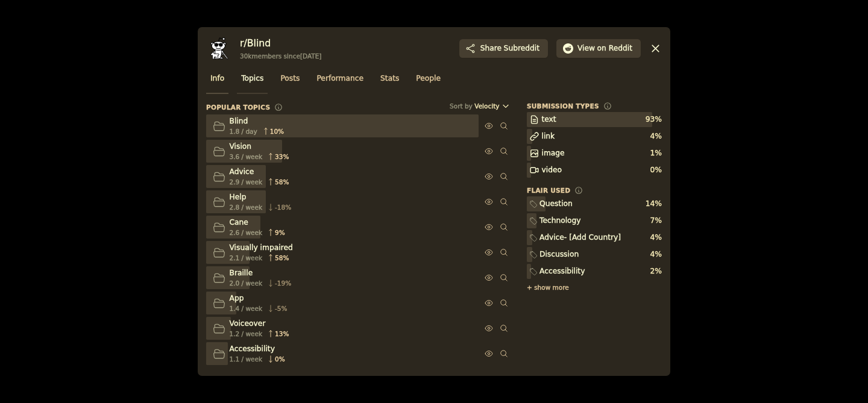 The width and height of the screenshot is (868, 403). I want to click on span: 1.2 / week, so click(246, 334).